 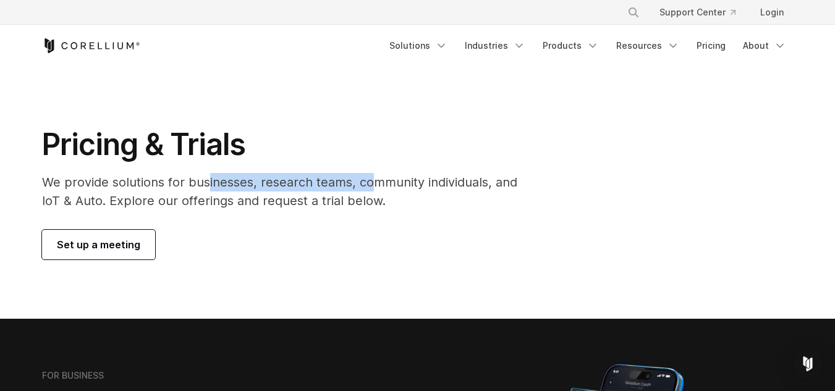 What do you see at coordinates (570, 46) in the screenshot?
I see `a: Products` at bounding box center [570, 46].